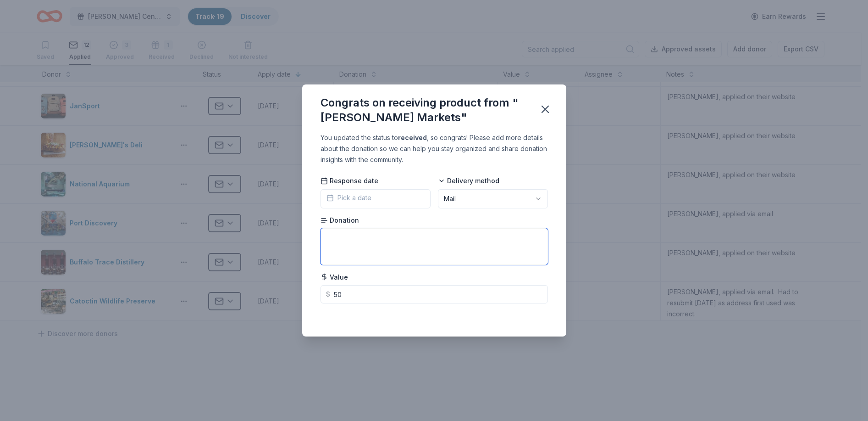  I want to click on span: Value, so click(334, 277).